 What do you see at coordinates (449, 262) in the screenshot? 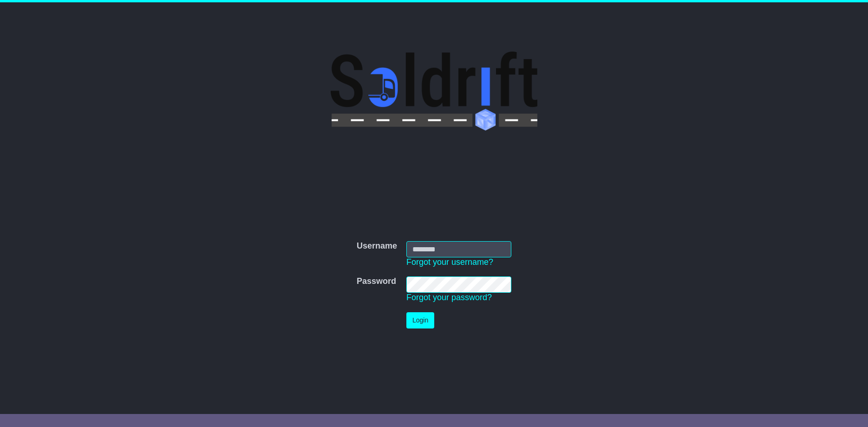
I see `a: Forgot your username?` at bounding box center [449, 262].